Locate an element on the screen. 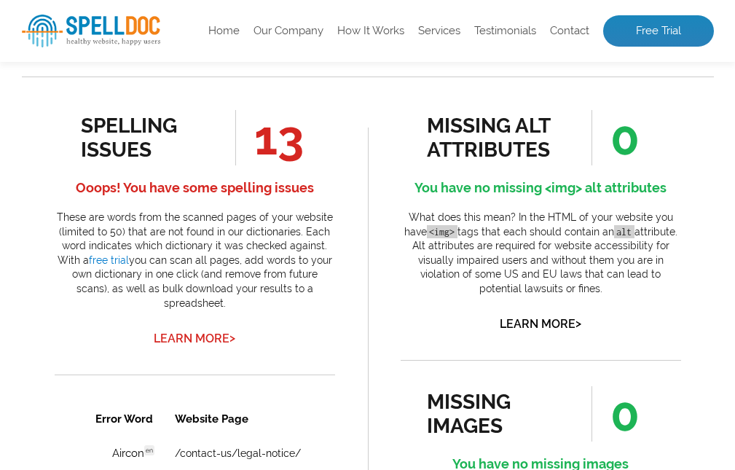 Image resolution: width=735 pixels, height=470 pixels. a: Free Trial is located at coordinates (659, 31).